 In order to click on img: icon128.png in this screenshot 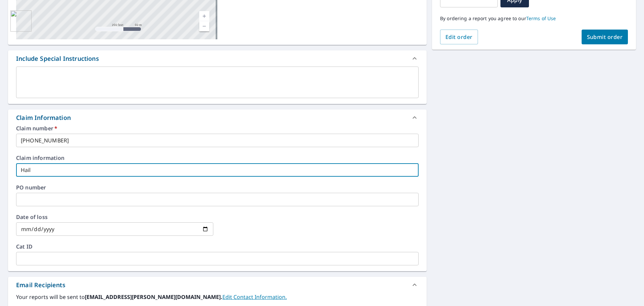, I will do `click(14, 14)`.